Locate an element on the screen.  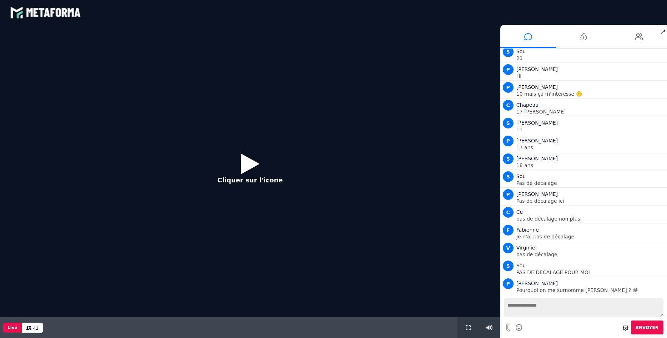
span: Virginie is located at coordinates (526, 248).